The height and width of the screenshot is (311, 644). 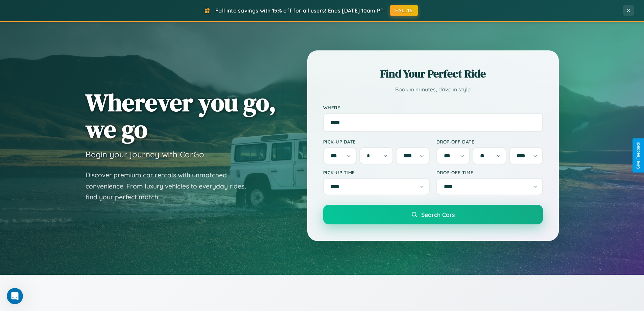 I want to click on label: Pick-up Date, so click(x=377, y=141).